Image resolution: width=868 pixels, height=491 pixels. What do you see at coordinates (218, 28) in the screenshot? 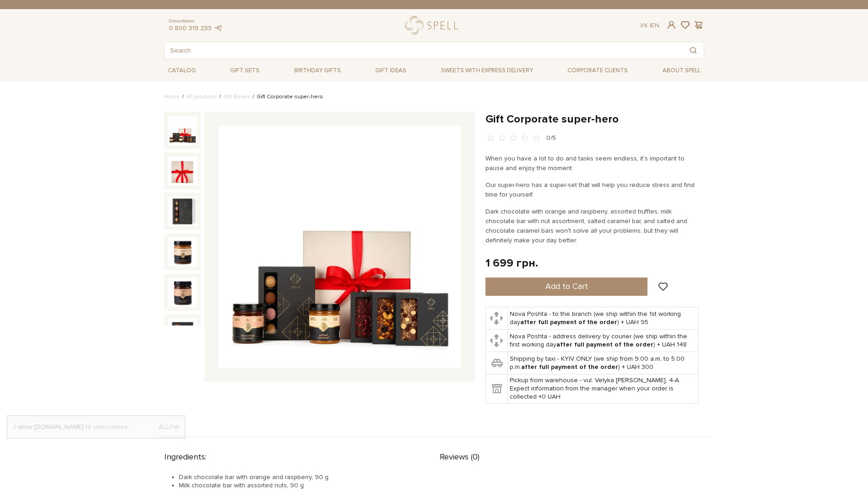
I see `a: telegram` at bounding box center [218, 28].